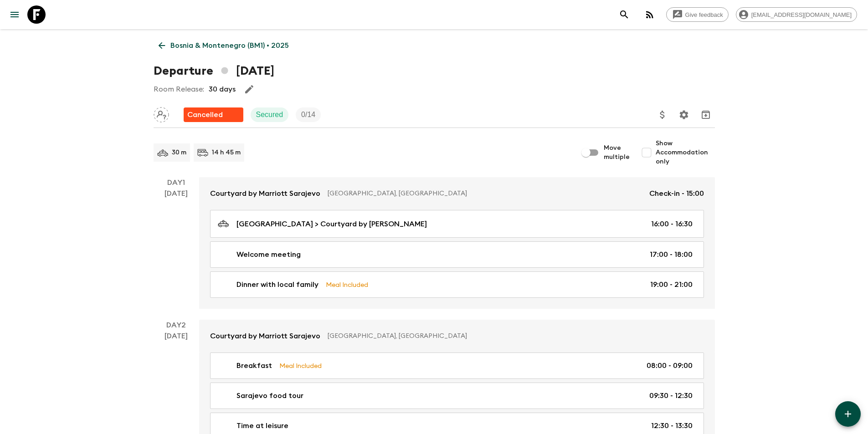 Image resolution: width=868 pixels, height=434 pixels. Describe the element at coordinates (670, 365) in the screenshot. I see `p: 08:00 - 09:00` at that location.